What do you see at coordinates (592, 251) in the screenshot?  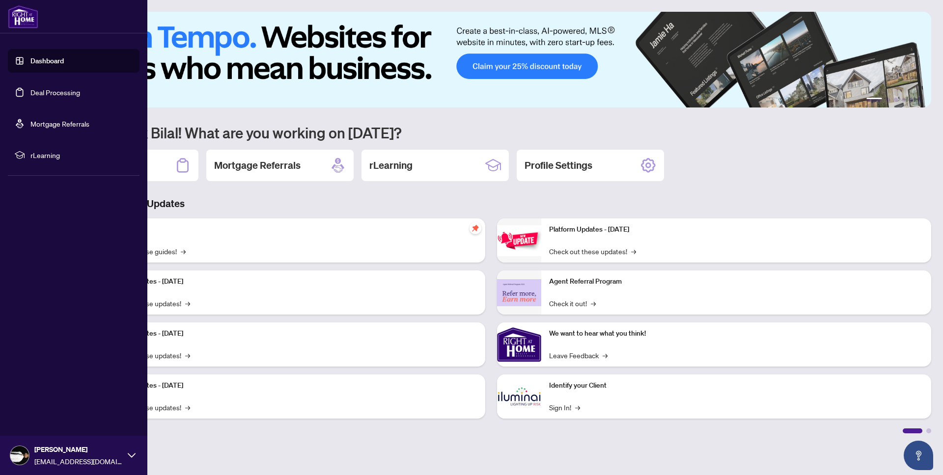 I see `a: Check out these updates!→` at bounding box center [592, 251].